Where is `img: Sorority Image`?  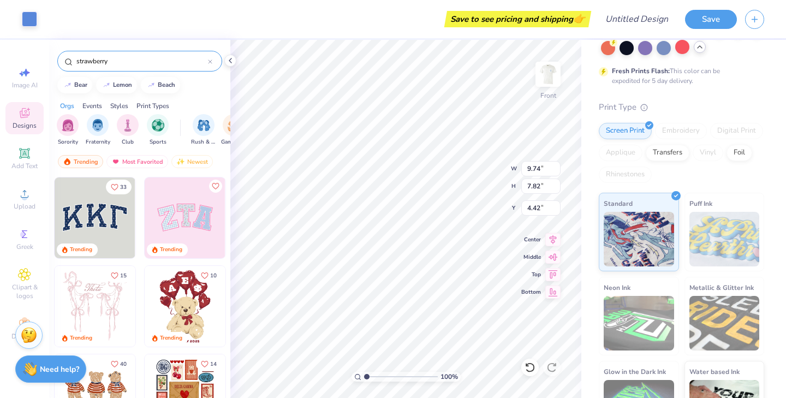 img: Sorority Image is located at coordinates (68, 125).